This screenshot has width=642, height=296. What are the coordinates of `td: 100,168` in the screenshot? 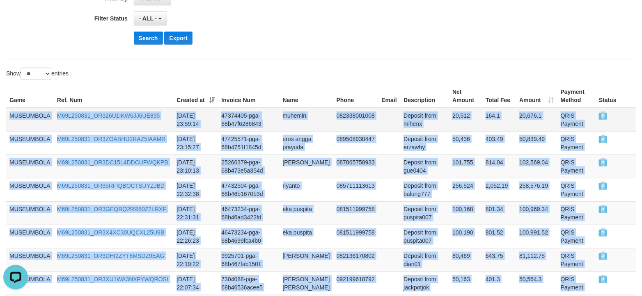 It's located at (466, 213).